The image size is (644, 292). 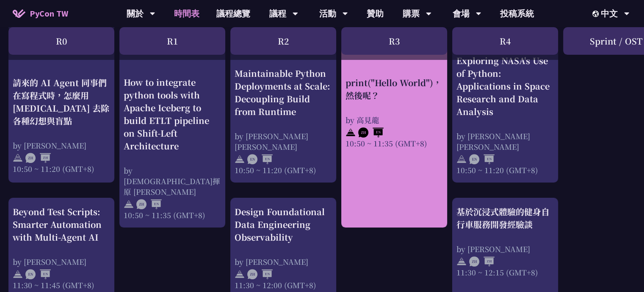 What do you see at coordinates (283, 41) in the screenshot?
I see `div: R2` at bounding box center [283, 41].